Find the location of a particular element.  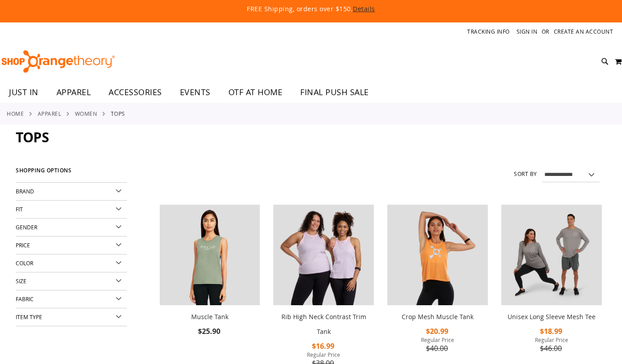

a: Rib High Neck Contrast Trim Tank is located at coordinates (324, 324).